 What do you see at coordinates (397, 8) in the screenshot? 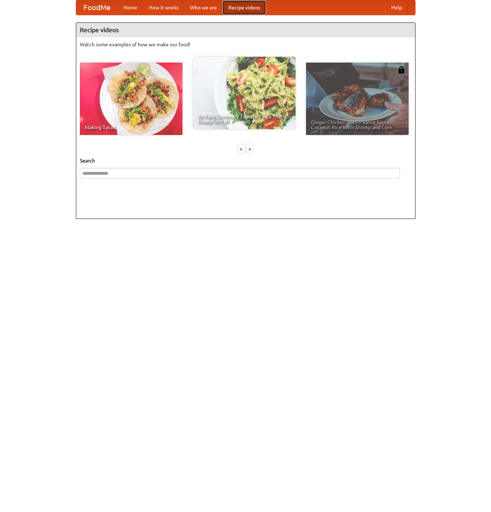
I see `a: Help` at bounding box center [397, 8].